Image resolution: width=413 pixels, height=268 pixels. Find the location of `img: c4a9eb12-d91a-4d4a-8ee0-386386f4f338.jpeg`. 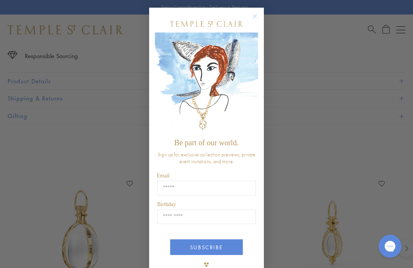

img: c4a9eb12-d91a-4d4a-8ee0-386386f4f338.jpeg is located at coordinates (206, 83).